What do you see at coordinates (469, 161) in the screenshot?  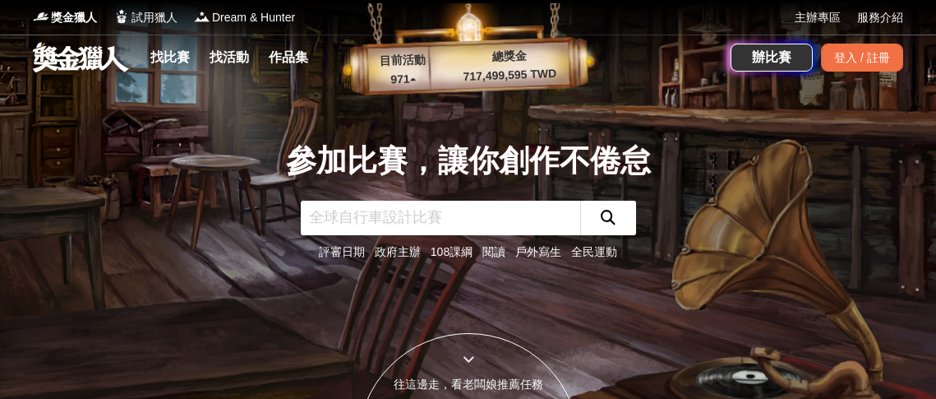 I see `div: 參加比賽，讓你創作不倦怠` at bounding box center [469, 161].